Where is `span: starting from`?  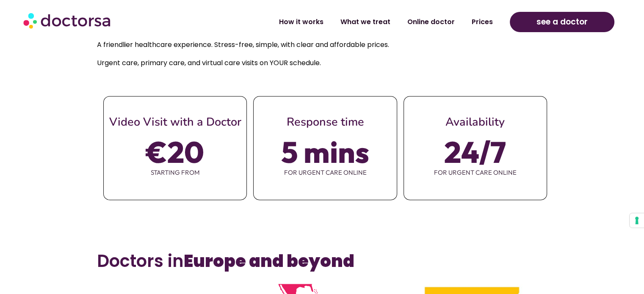 span: starting from is located at coordinates (175, 173).